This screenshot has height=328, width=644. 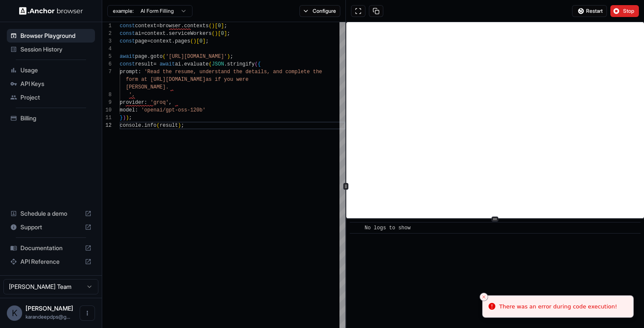 What do you see at coordinates (196, 26) in the screenshot?
I see `span: contexts` at bounding box center [196, 26].